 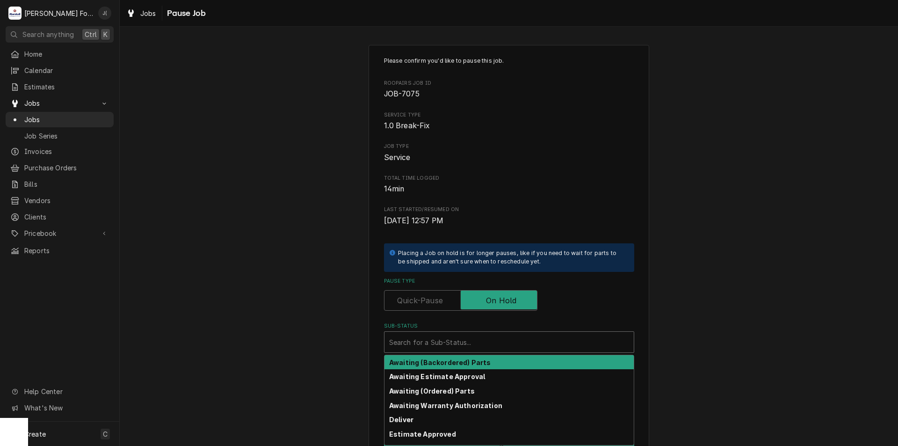 I want to click on a: Vendors, so click(x=59, y=200).